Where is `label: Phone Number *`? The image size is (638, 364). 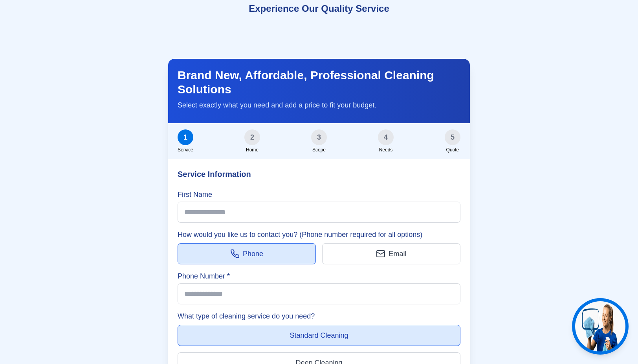 label: Phone Number * is located at coordinates (319, 276).